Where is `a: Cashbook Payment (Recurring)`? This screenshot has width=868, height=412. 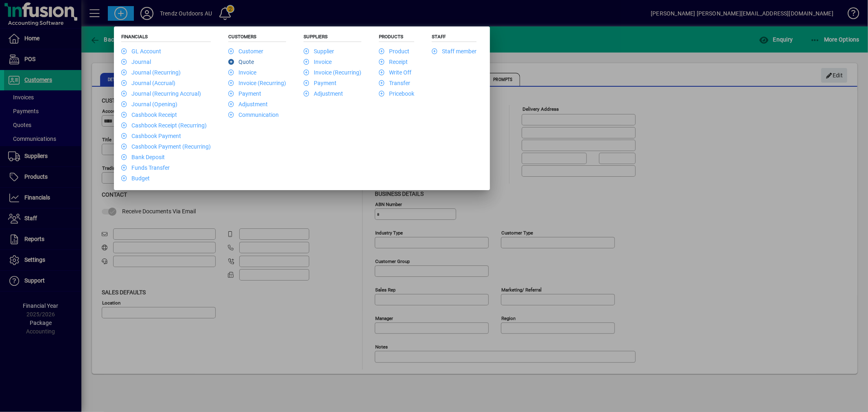 a: Cashbook Payment (Recurring) is located at coordinates (166, 146).